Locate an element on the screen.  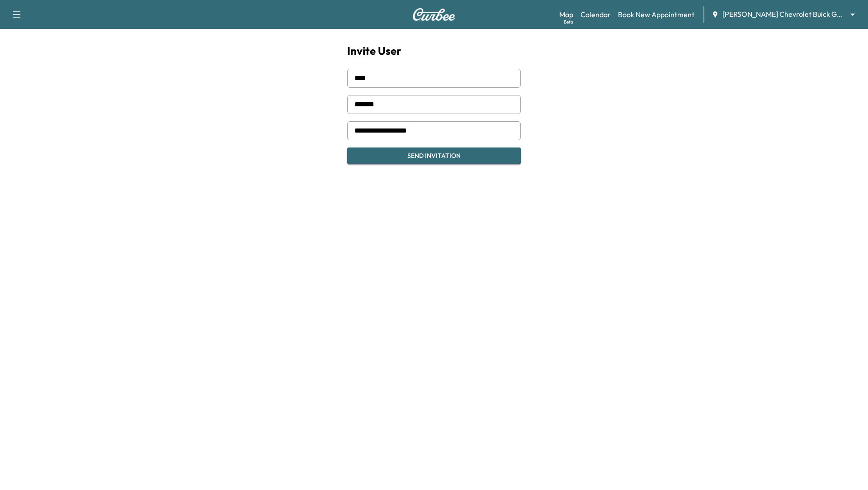
a: Book New Appointment is located at coordinates (656, 15).